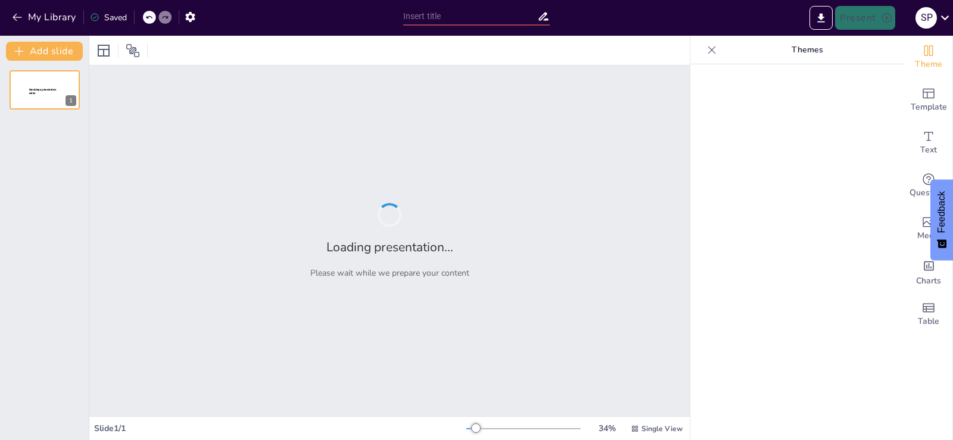 The width and height of the screenshot is (953, 440). What do you see at coordinates (929, 229) in the screenshot?
I see `div: Add images, graphics, shapes or video` at bounding box center [929, 229].